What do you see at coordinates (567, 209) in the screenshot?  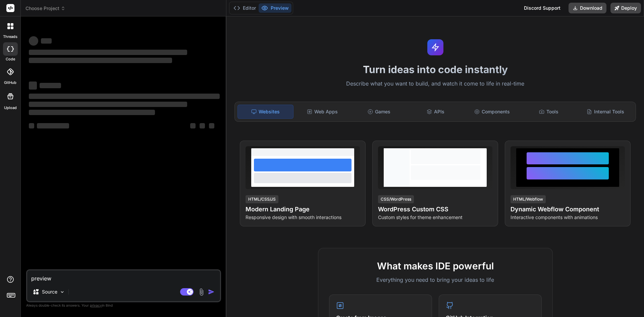 I see `h4: Dynamic Webflow Component` at bounding box center [567, 209].